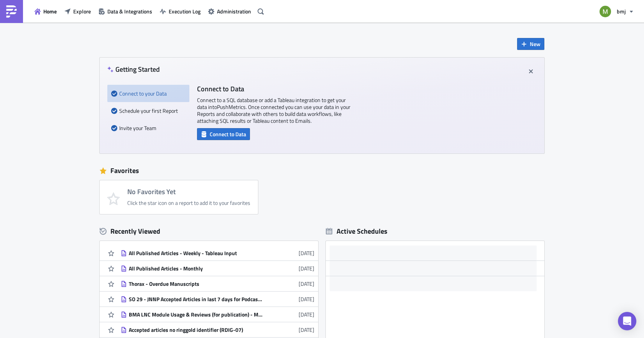 This screenshot has height=338, width=644. What do you see at coordinates (209, 231) in the screenshot?
I see `div: Recently Viewed` at bounding box center [209, 231].